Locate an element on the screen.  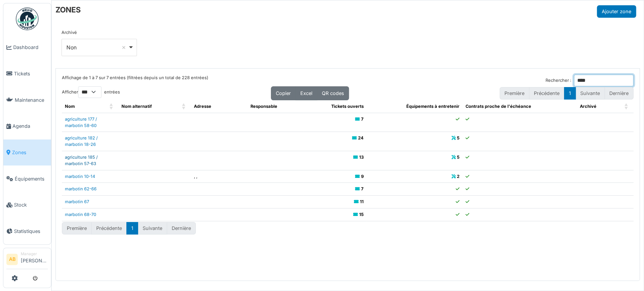
label: Rechercher : is located at coordinates (558, 80).